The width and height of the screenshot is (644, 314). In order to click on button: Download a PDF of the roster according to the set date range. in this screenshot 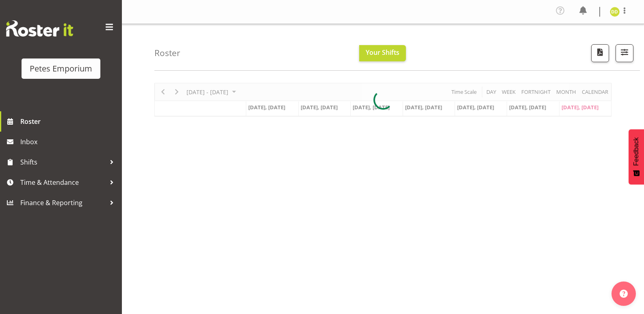, I will do `click(600, 53)`.